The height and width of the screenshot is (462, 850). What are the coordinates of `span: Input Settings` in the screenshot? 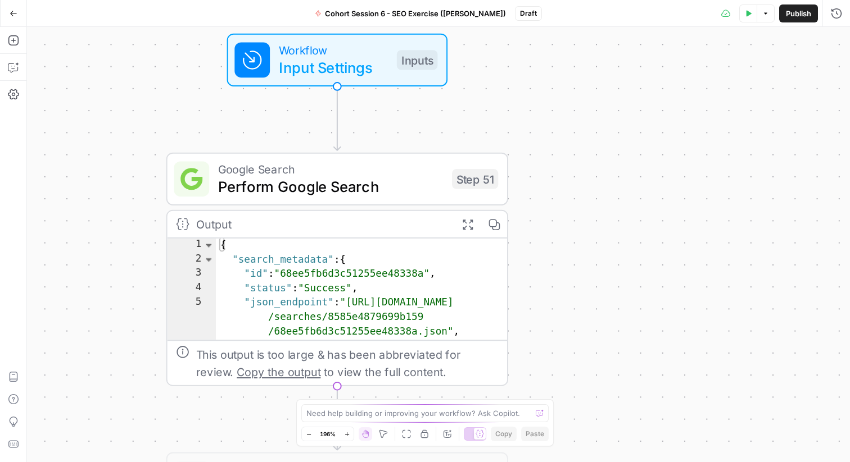 It's located at (333, 67).